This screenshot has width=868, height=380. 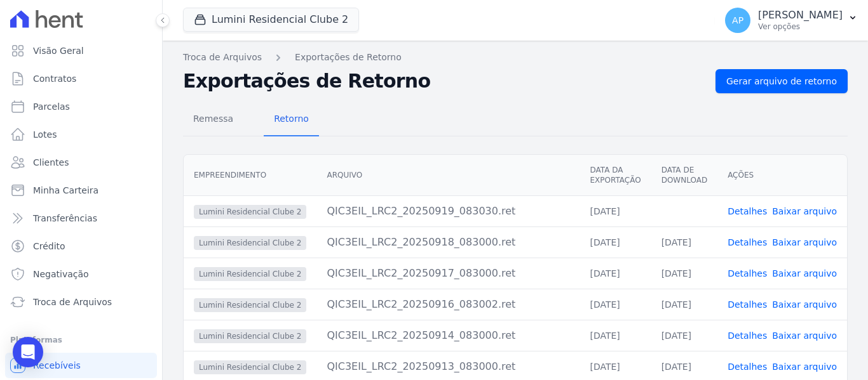 I want to click on span: AP, so click(x=737, y=21).